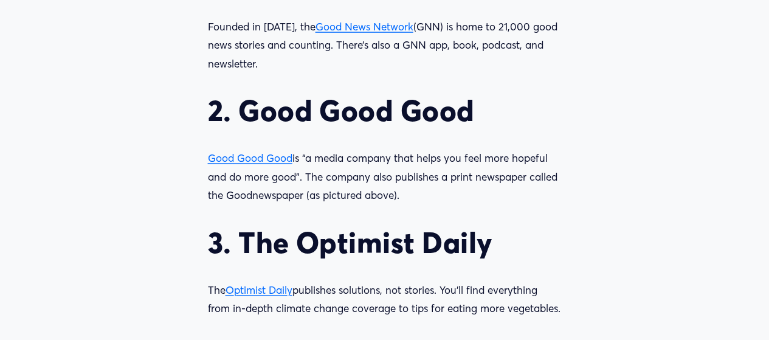  I want to click on p: The publishes solutions, not stories. You’ll find everything from in-depth climate change coverag..., so click(385, 299).